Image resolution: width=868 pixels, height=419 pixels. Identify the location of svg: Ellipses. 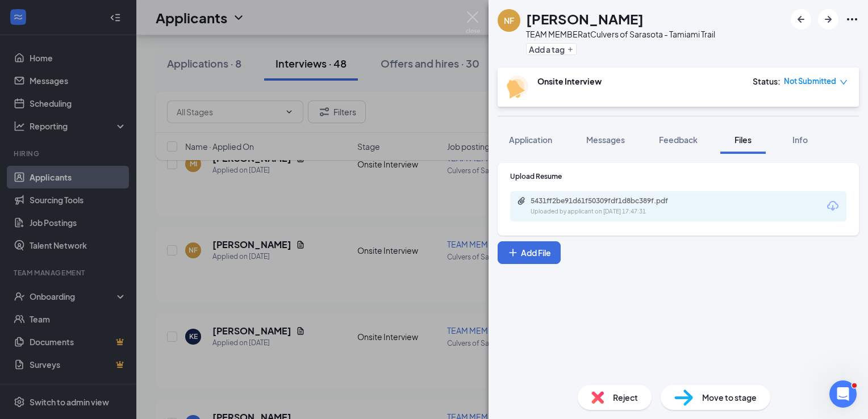
(852, 19).